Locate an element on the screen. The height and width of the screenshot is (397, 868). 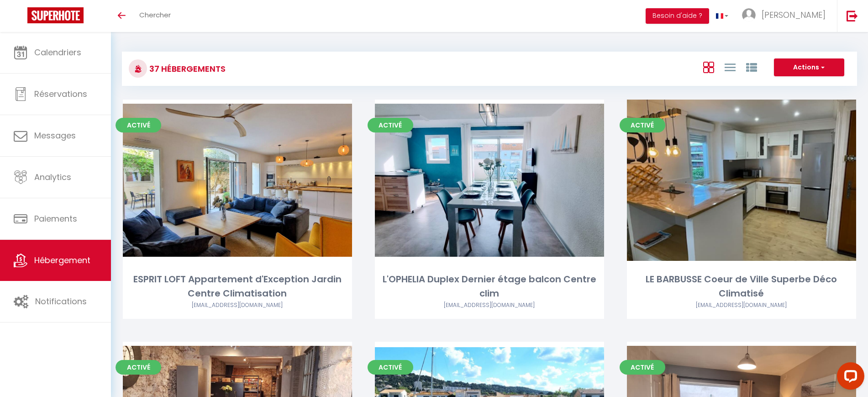
div: L'OPHELIA Duplex Dernier étage balcon Centre clim is located at coordinates (489, 287).